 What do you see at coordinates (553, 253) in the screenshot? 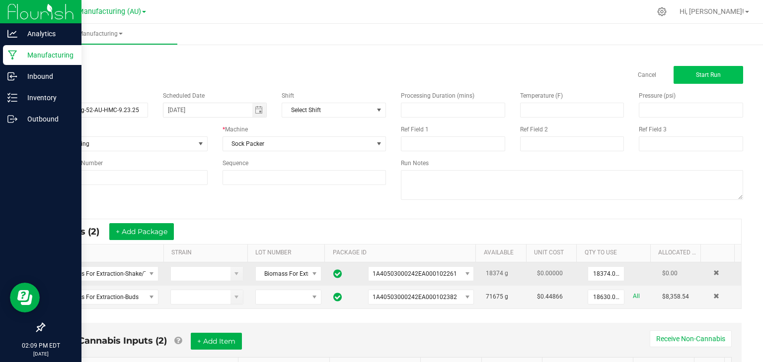
I see `a: Unit CostSortable` at bounding box center [553, 253].